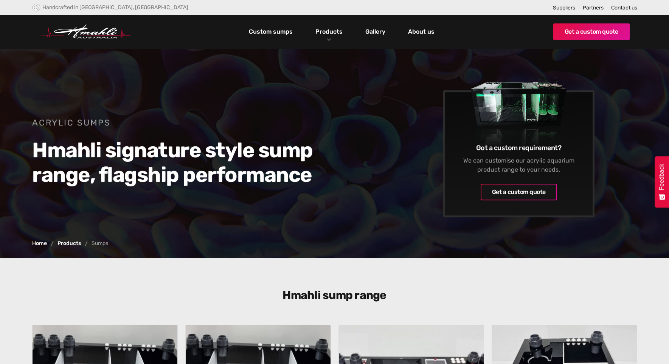  I want to click on div: We can customise our acrylic aquarium product range to your needs., so click(518, 165).